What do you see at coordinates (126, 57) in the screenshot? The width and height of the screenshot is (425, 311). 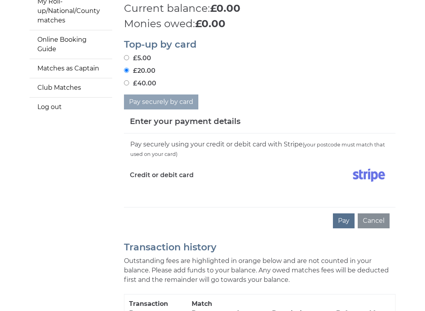 I see `input: £5.00` at bounding box center [126, 57].